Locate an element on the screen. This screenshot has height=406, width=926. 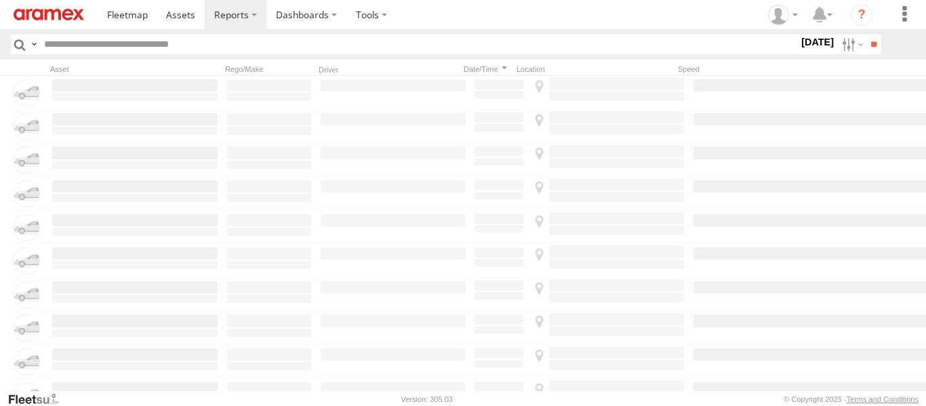
img: aramex-logo.svg is located at coordinates (49, 14).